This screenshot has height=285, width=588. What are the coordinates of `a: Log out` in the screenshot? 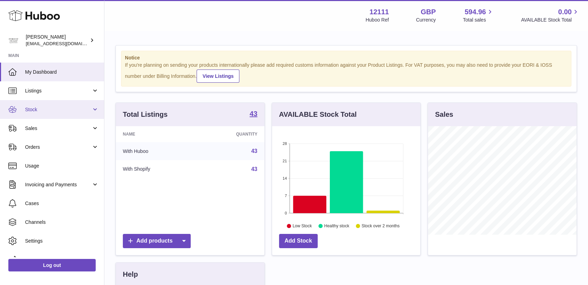 It's located at (52, 265).